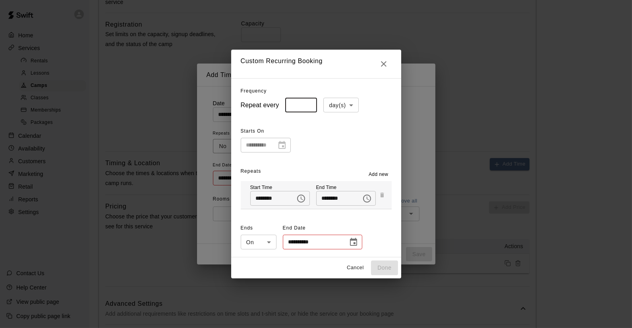 This screenshot has height=328, width=632. Describe the element at coordinates (341, 105) in the screenshot. I see `div: day(s)` at that location.